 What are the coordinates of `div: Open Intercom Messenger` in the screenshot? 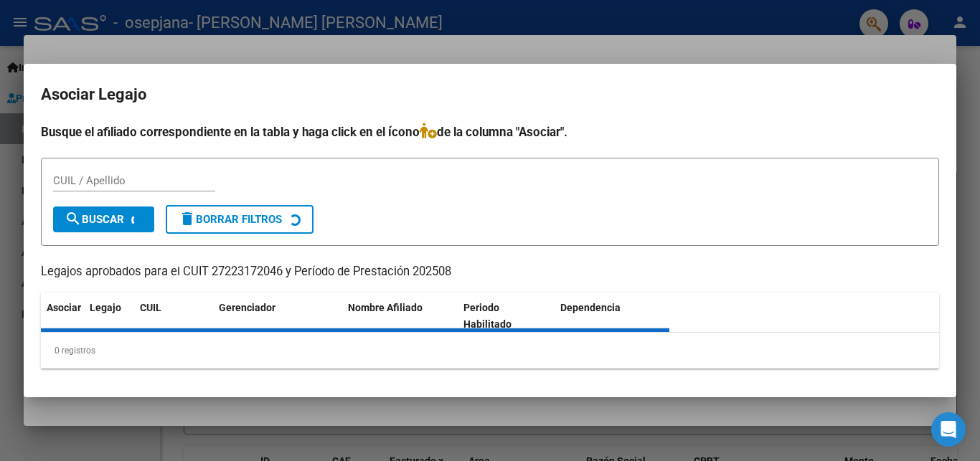 It's located at (949, 430).